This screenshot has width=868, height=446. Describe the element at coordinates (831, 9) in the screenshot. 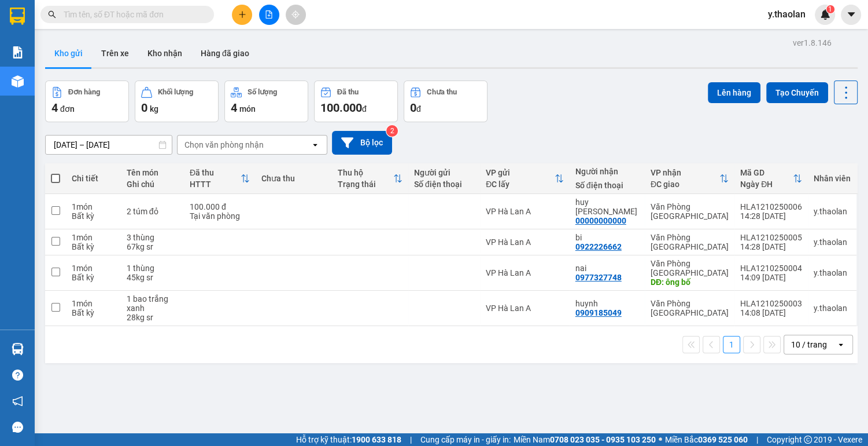

I see `sup: 1` at that location.